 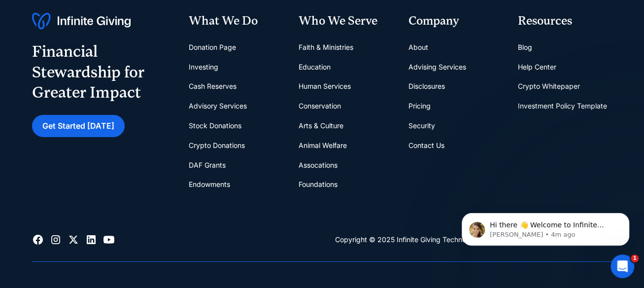 I want to click on div: What We Do, so click(x=236, y=21).